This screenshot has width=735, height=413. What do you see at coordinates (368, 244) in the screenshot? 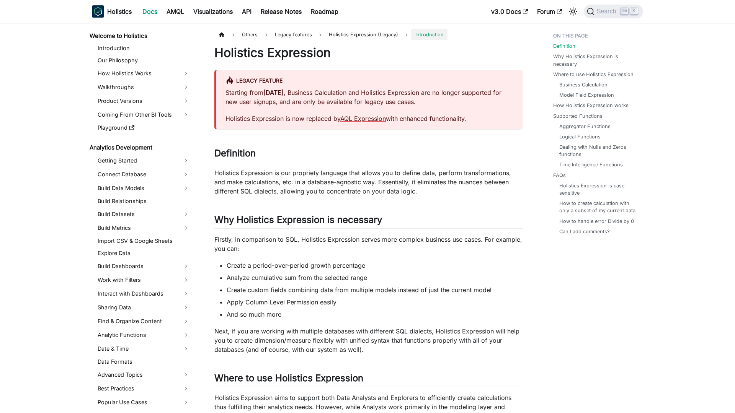
I see `p: Firstly, in comparison to SQL, Holistics Expression serves more complex business use cases. For e...` at bounding box center [368, 244].